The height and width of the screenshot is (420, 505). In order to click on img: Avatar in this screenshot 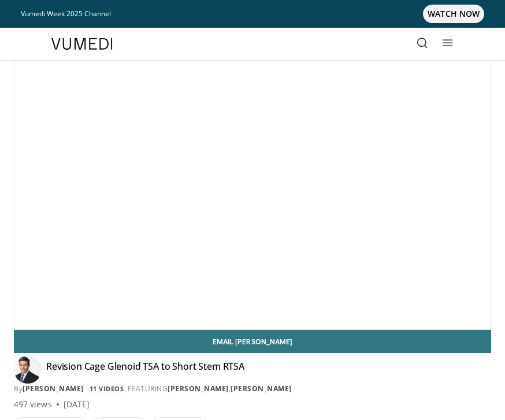, I will do `click(27, 370)`.